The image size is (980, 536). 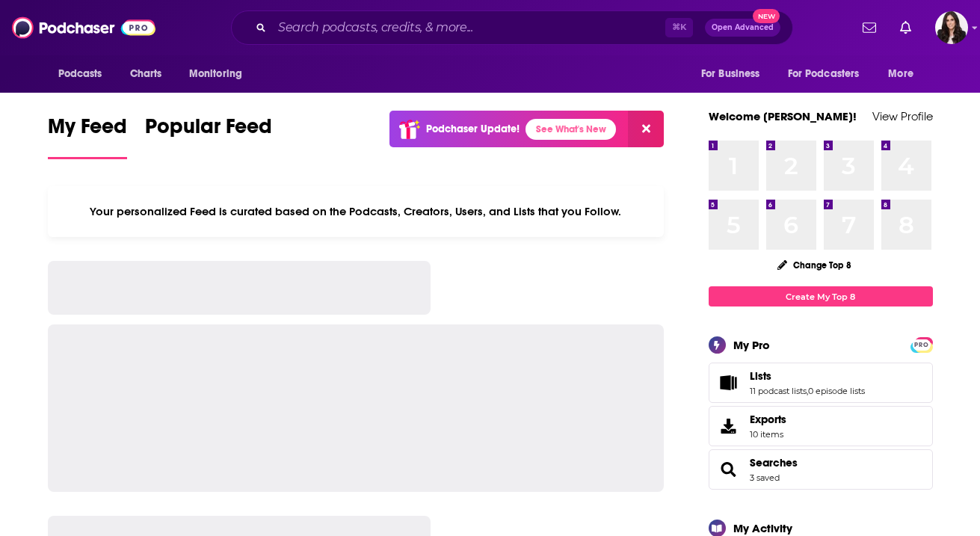 I want to click on a: 3 saved, so click(x=765, y=478).